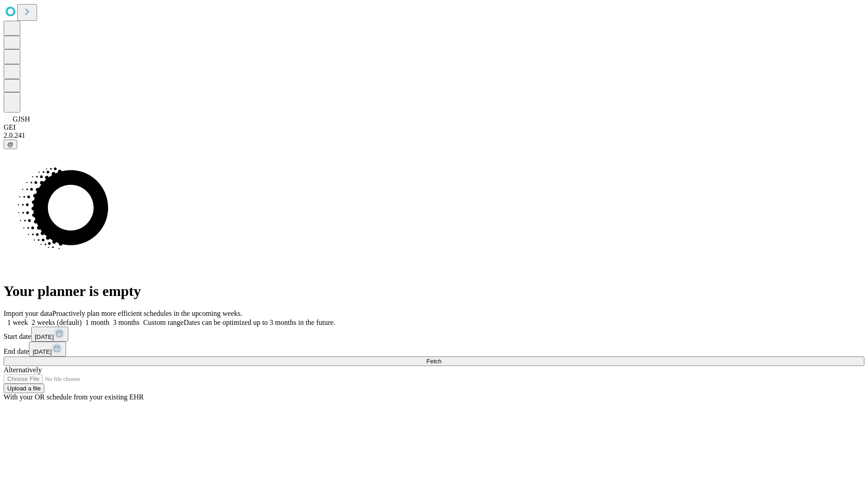  Describe the element at coordinates (74, 397) in the screenshot. I see `span: With your OR schedule from your existing EHR` at that location.